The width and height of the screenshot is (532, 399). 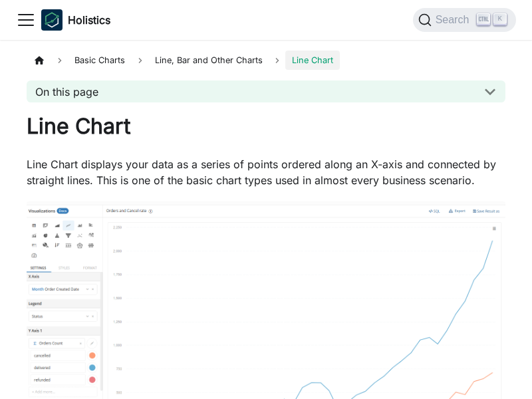 I want to click on button: On this page, so click(x=266, y=91).